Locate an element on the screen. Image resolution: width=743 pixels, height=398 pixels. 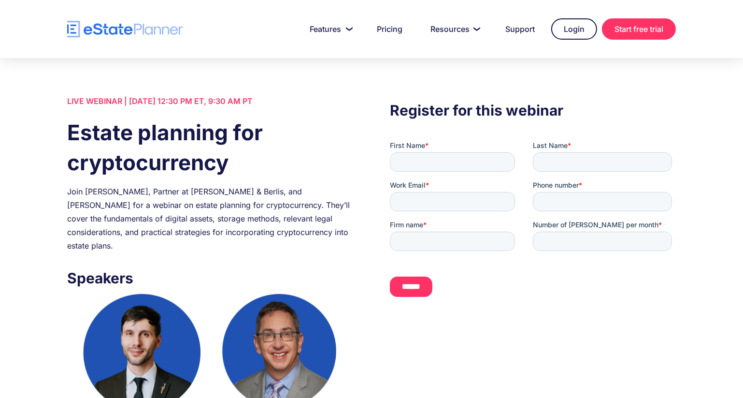
span: Phone number is located at coordinates (166, 44).